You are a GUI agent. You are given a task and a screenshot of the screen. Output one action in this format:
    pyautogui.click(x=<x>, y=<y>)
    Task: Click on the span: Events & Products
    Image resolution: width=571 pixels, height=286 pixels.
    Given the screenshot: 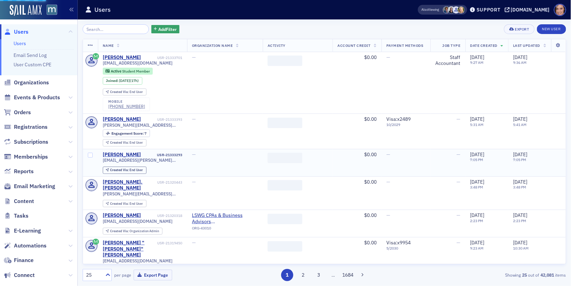 What is the action you would take?
    pyautogui.click(x=37, y=98)
    